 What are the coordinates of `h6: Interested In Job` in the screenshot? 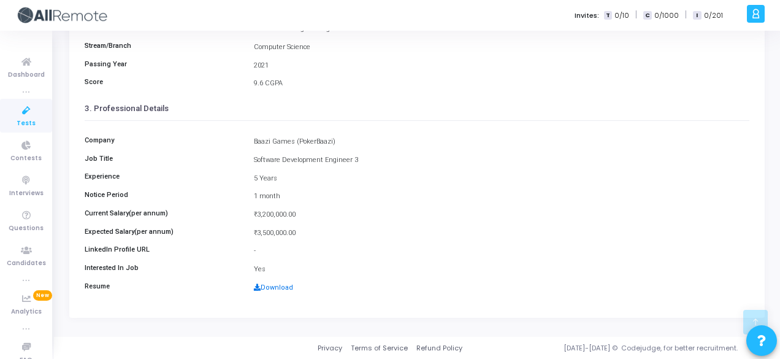 It's located at (163, 267).